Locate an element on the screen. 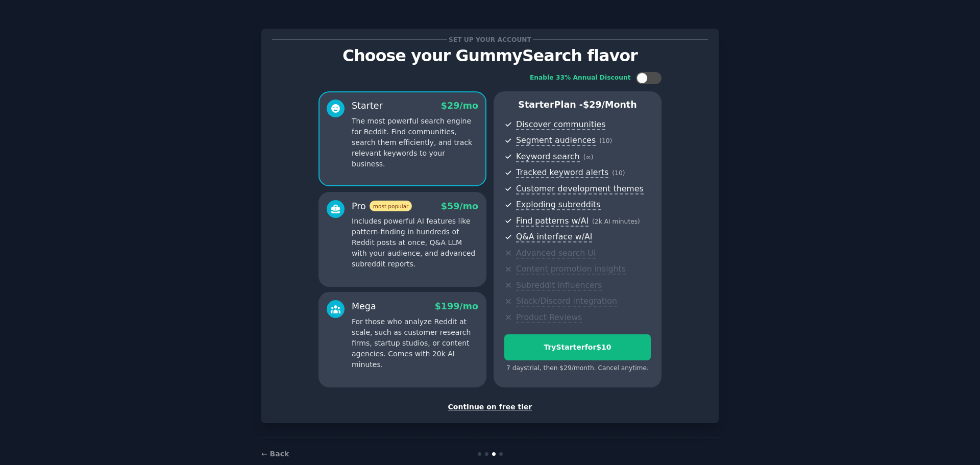 The width and height of the screenshot is (980, 465). div: Enable 33% Annual Discount is located at coordinates (580, 78).